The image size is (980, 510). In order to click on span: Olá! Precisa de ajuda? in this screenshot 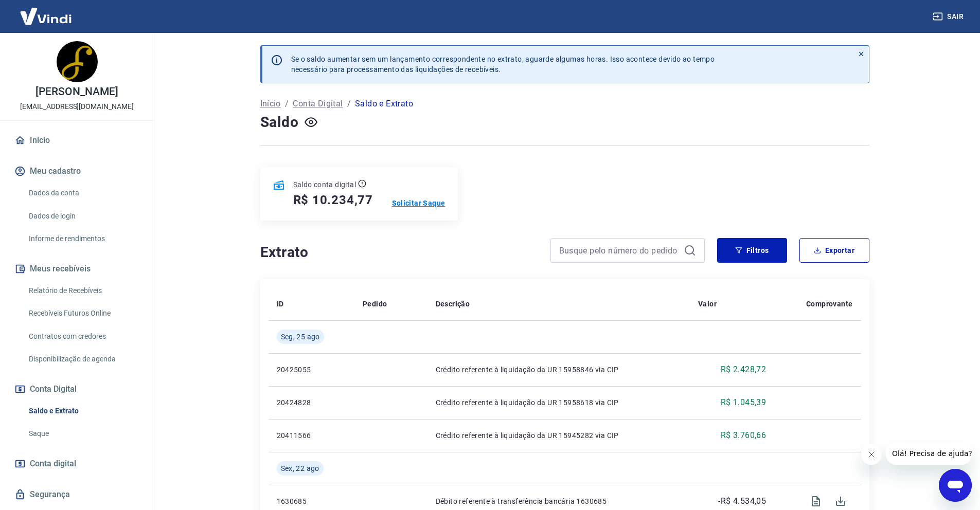, I will do `click(47, 11)`.